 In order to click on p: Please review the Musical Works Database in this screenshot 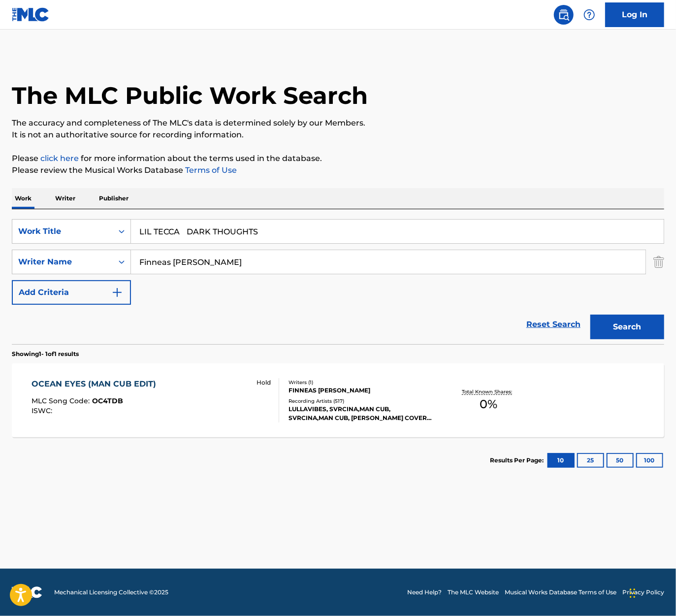, I will do `click(338, 170)`.